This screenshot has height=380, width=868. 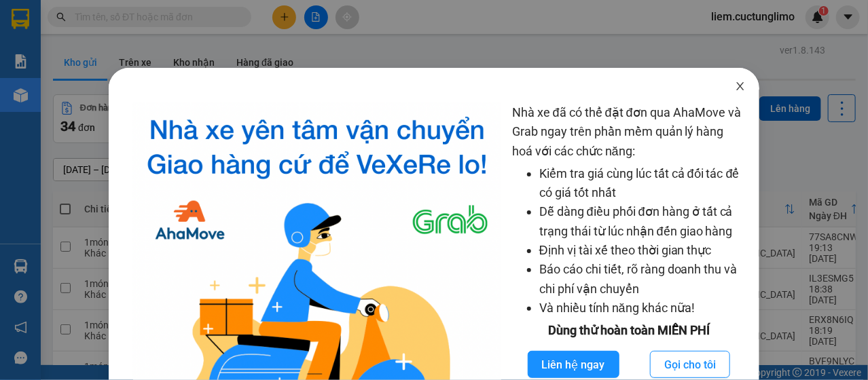 I want to click on li: Dễ dàng điều phối đơn hàng ở tất cả trạng thái từ lúc nhận đến giao hàng, so click(x=643, y=221).